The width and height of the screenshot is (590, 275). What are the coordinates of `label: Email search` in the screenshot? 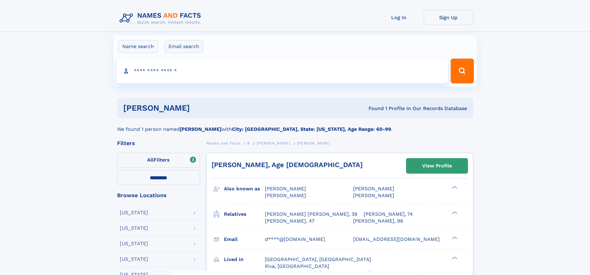 It's located at (184, 46).